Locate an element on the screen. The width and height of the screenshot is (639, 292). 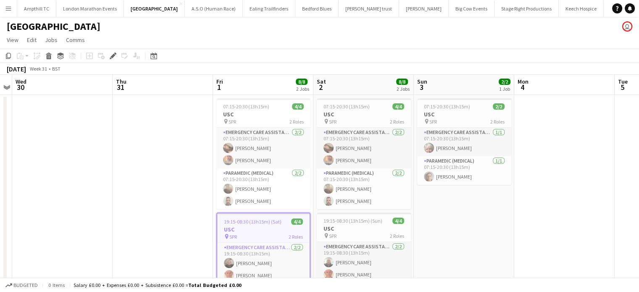
span: Sun is located at coordinates (422, 81).